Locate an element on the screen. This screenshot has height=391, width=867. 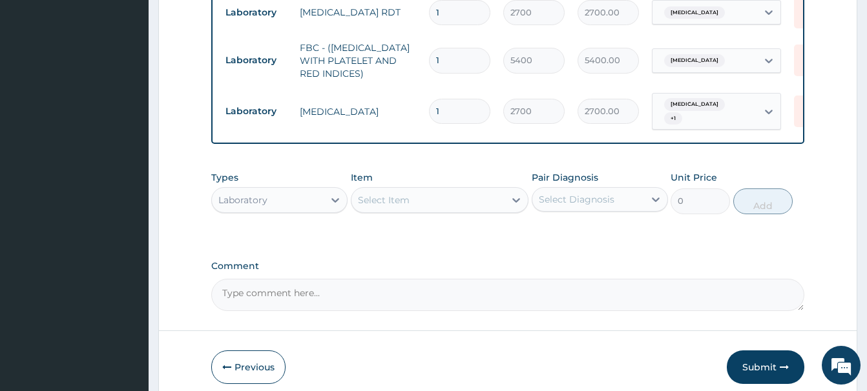
div: Select Item is located at coordinates (384, 200).